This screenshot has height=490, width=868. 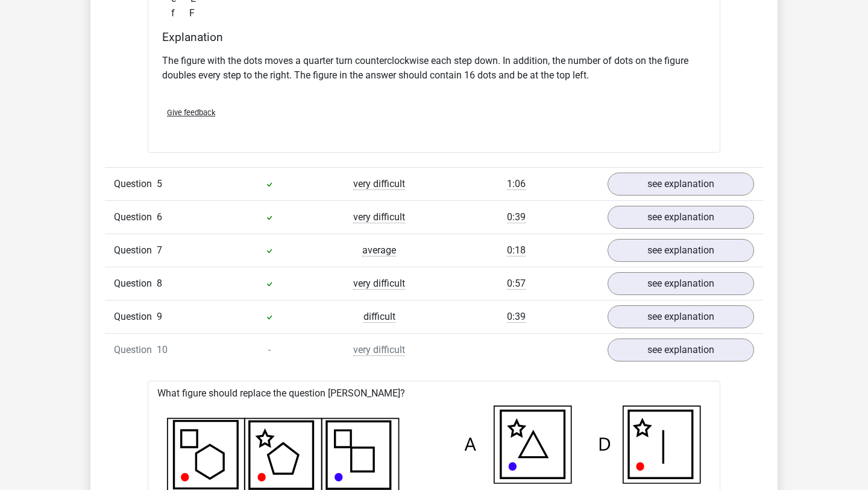 I want to click on span: 9, so click(x=159, y=316).